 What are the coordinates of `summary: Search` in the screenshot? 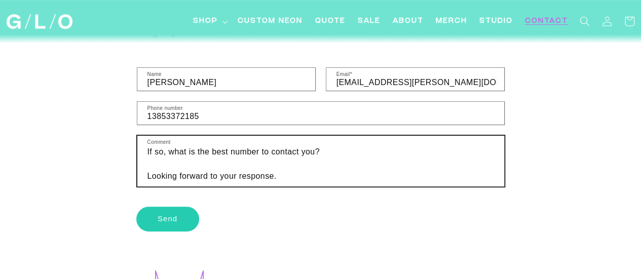 It's located at (585, 21).